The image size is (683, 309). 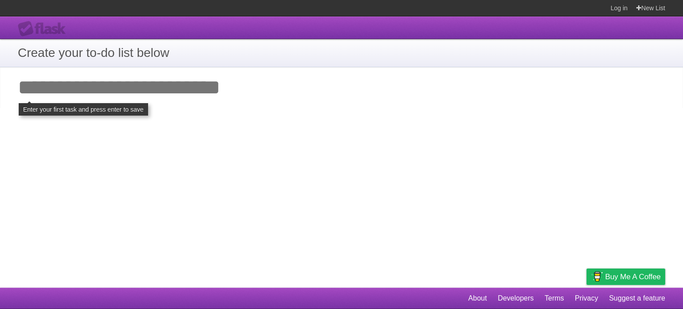 I want to click on a: Privacy, so click(x=586, y=298).